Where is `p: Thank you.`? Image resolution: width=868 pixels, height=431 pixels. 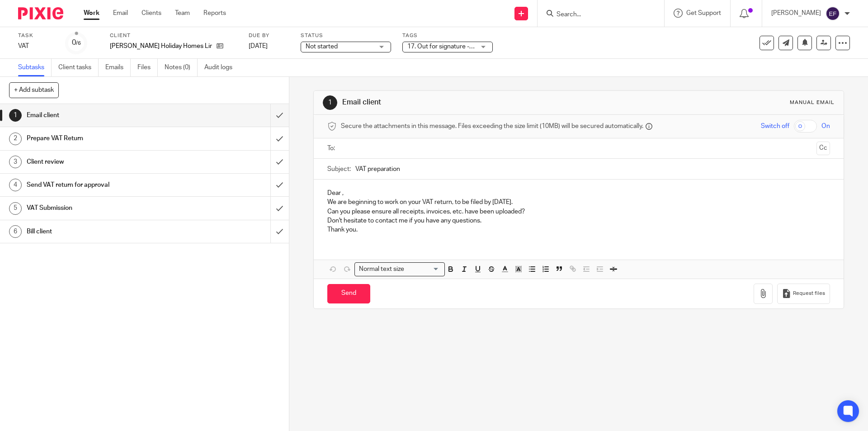 p: Thank you. is located at coordinates (578, 230).